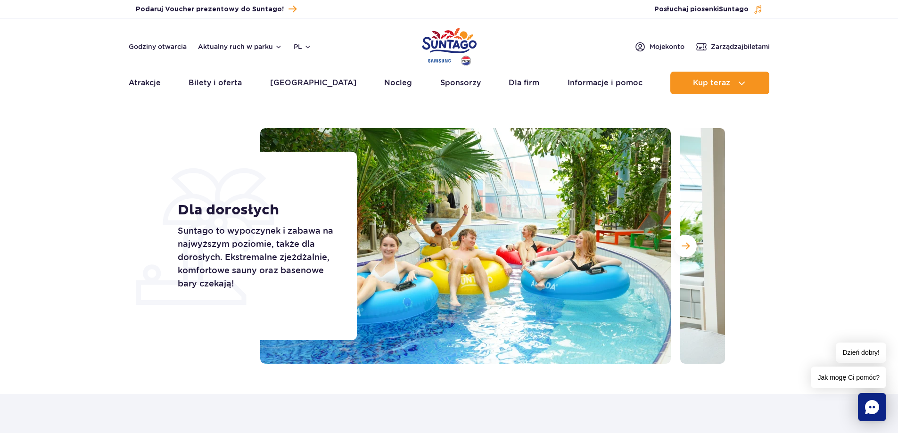 Image resolution: width=898 pixels, height=433 pixels. Describe the element at coordinates (398, 83) in the screenshot. I see `a: Nocleg` at that location.